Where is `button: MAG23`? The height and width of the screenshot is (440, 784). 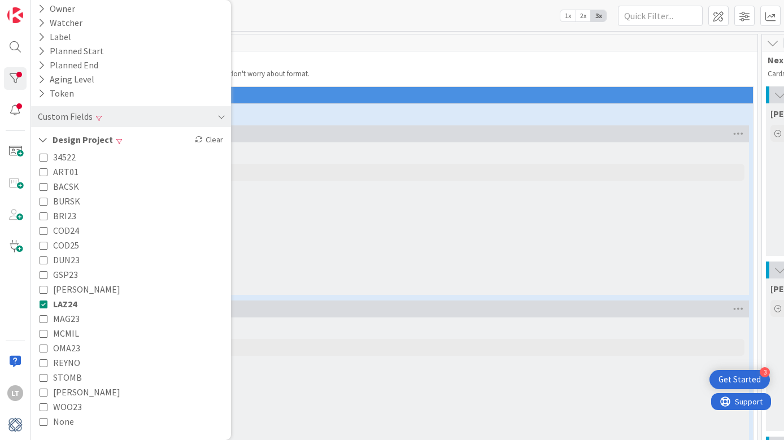
button: MAG23 is located at coordinates (59, 318).